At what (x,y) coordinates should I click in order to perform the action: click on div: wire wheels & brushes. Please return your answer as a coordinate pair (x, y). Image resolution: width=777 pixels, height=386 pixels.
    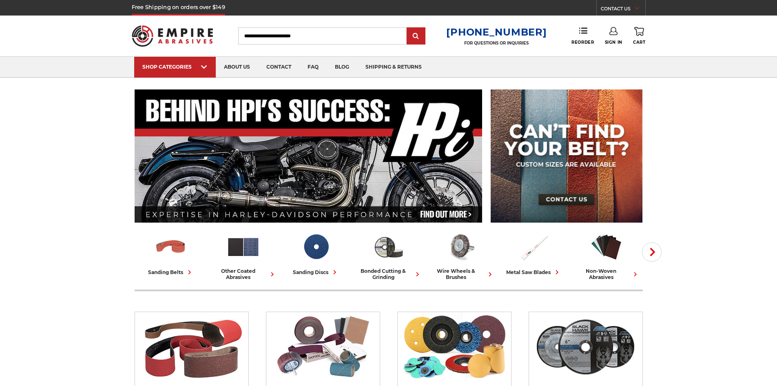
    Looking at the image, I should click on (462, 274).